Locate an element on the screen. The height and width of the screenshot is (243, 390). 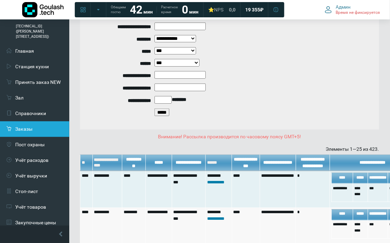
a: ⭐NPS 0,0 is located at coordinates (222, 10).